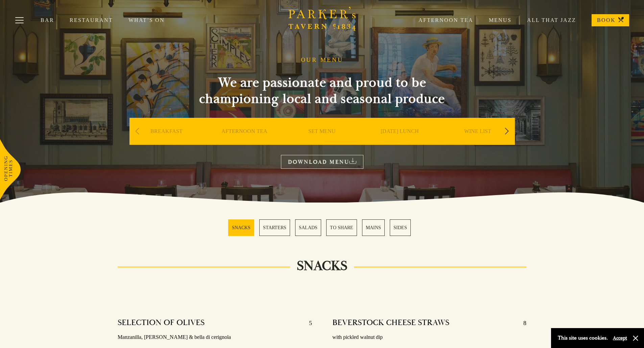 The width and height of the screenshot is (644, 348). Describe the element at coordinates (161, 324) in the screenshot. I see `h4: SELECTION OF OLIVES` at that location.